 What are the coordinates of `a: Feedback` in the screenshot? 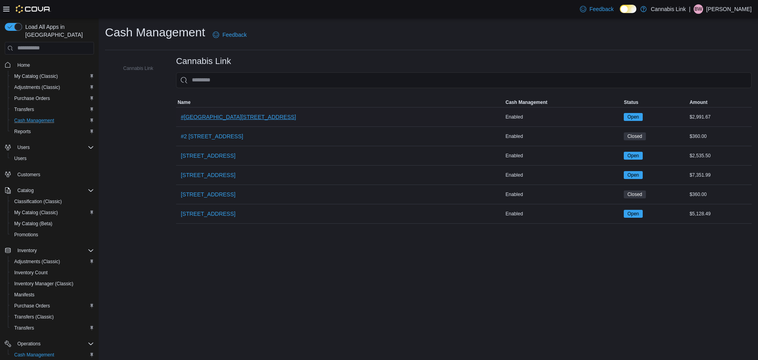 It's located at (229, 35).